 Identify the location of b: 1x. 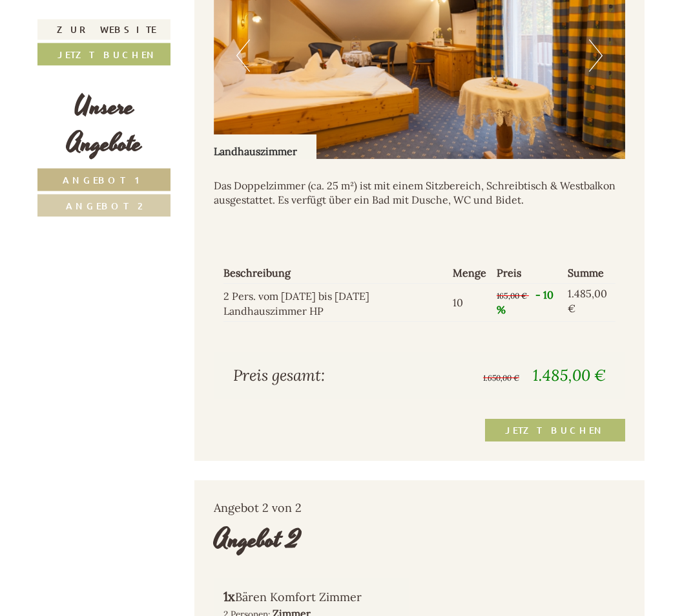
(230, 597).